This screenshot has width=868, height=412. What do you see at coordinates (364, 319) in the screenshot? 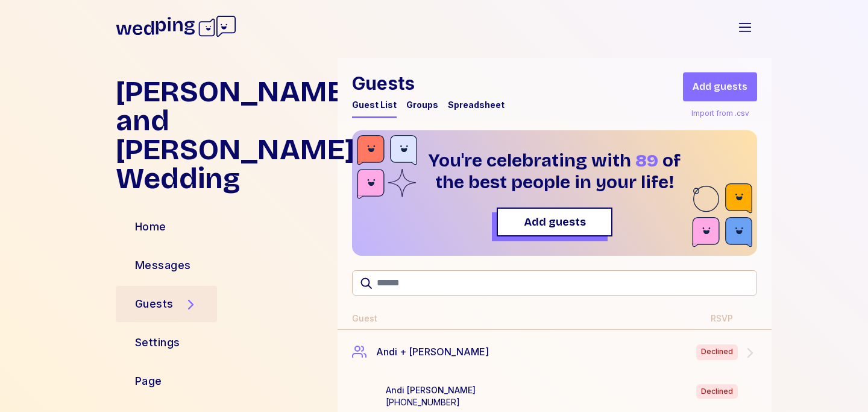
I see `div: Guest` at bounding box center [364, 319].